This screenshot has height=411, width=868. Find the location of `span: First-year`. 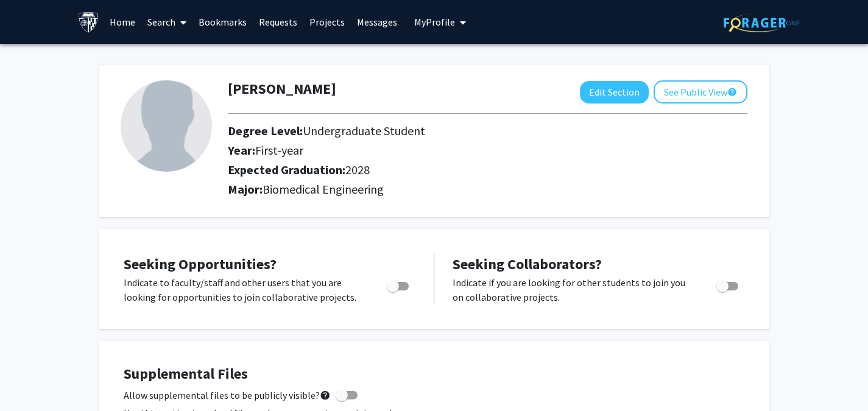

span: First-year is located at coordinates (279, 150).